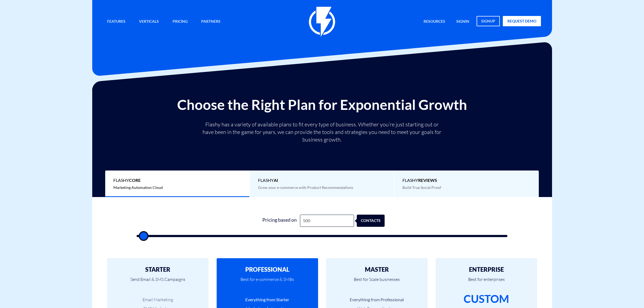 The width and height of the screenshot is (644, 308). I want to click on li: Email Marketing, so click(157, 300).